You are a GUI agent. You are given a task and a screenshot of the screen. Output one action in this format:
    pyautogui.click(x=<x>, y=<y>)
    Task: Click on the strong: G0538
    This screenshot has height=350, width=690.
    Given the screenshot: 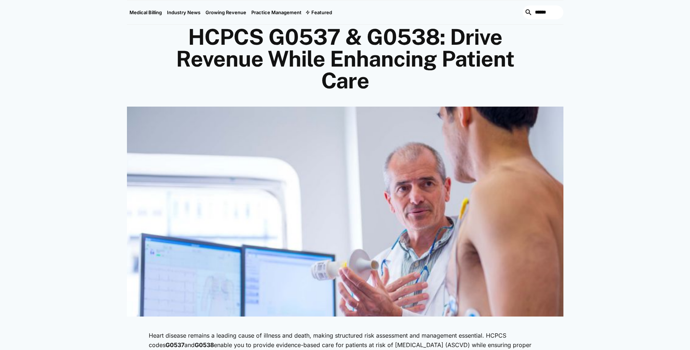 What is the action you would take?
    pyautogui.click(x=204, y=345)
    